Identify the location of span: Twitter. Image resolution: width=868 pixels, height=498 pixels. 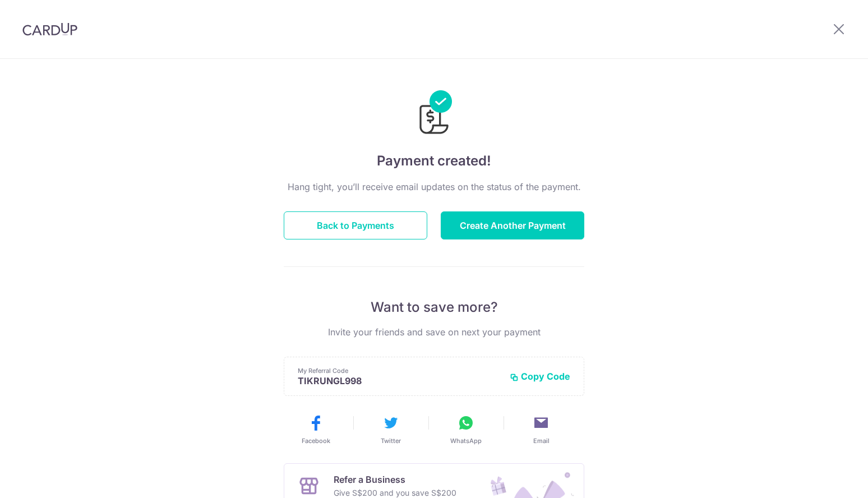
(391, 441).